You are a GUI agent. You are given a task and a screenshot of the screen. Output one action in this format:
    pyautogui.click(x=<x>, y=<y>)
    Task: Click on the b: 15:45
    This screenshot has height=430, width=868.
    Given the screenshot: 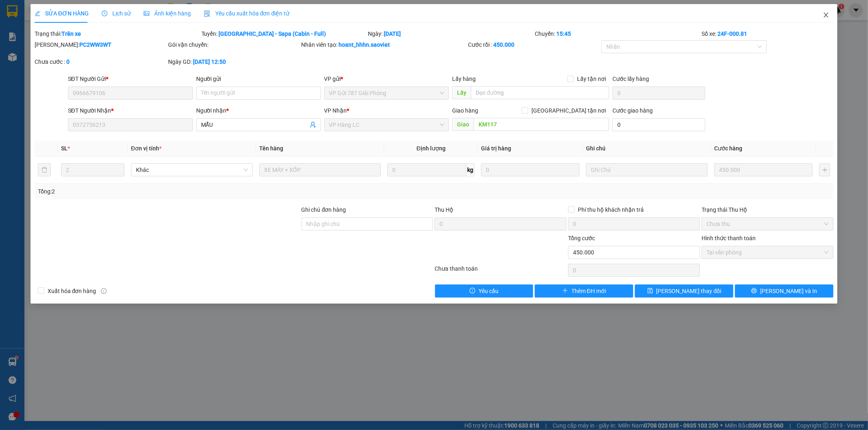 What is the action you would take?
    pyautogui.click(x=563, y=33)
    